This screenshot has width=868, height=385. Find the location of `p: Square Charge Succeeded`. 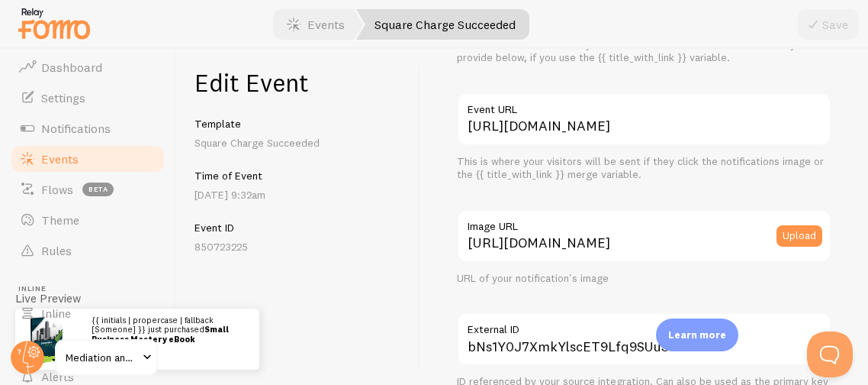

p: Square Charge Succeeded is located at coordinates (297, 143).